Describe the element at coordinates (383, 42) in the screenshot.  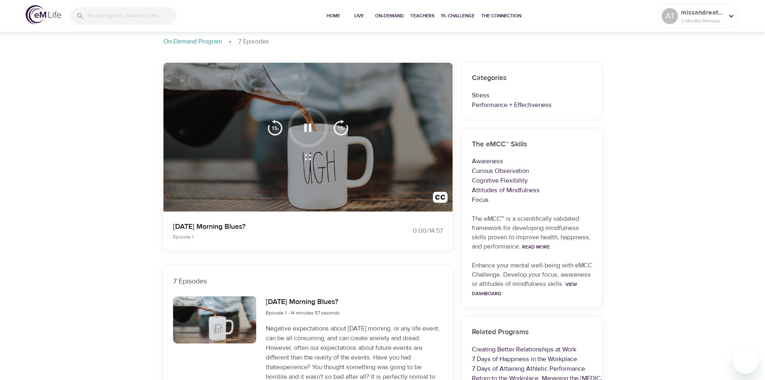
I see `nav: breadcrumb` at that location.